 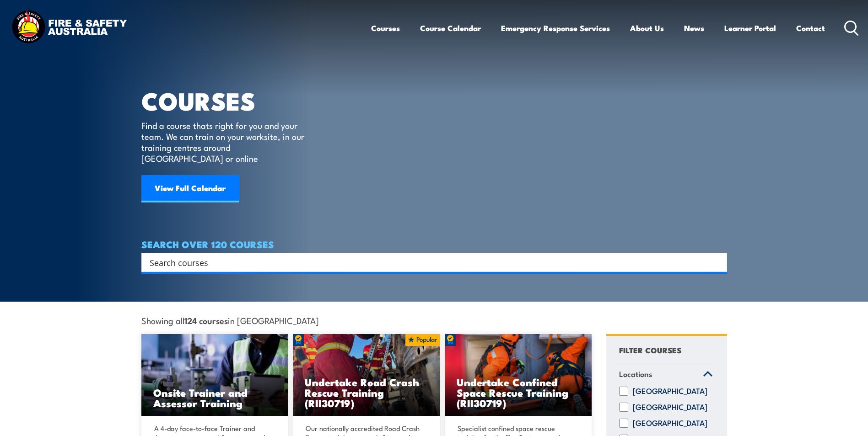 What do you see at coordinates (718, 262) in the screenshot?
I see `button: Search magnifier button` at bounding box center [718, 262].